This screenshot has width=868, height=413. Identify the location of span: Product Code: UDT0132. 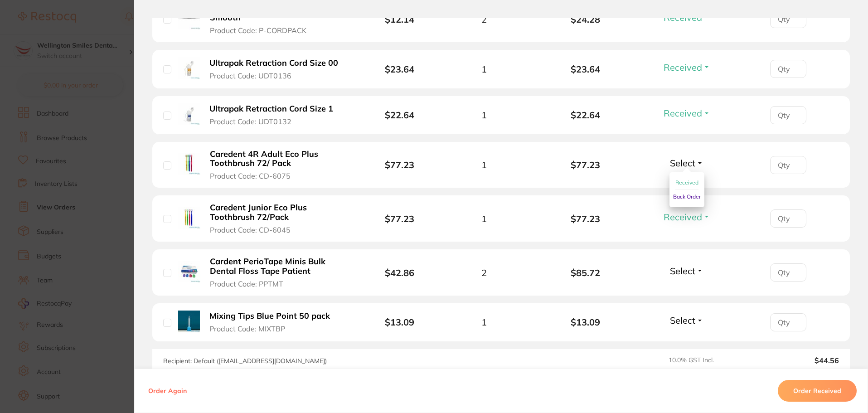
(251, 122).